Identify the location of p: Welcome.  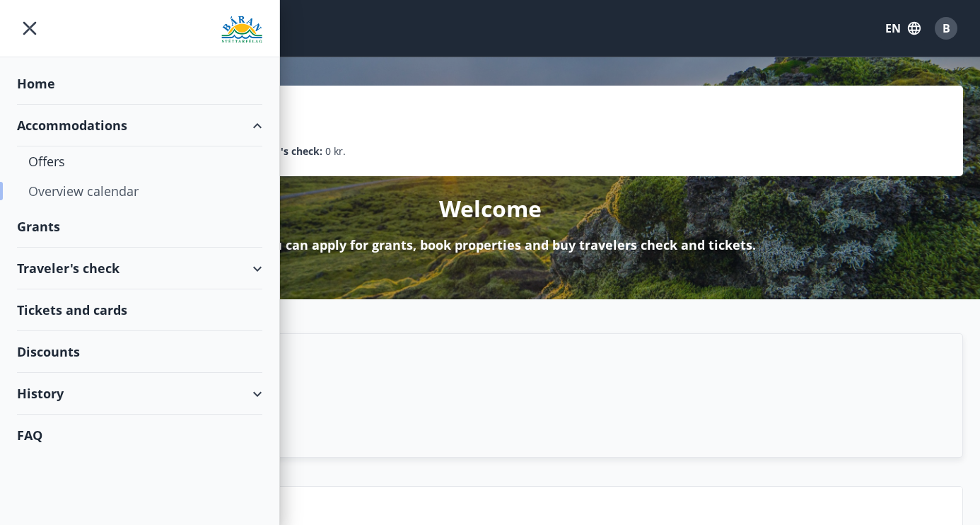
(490, 209).